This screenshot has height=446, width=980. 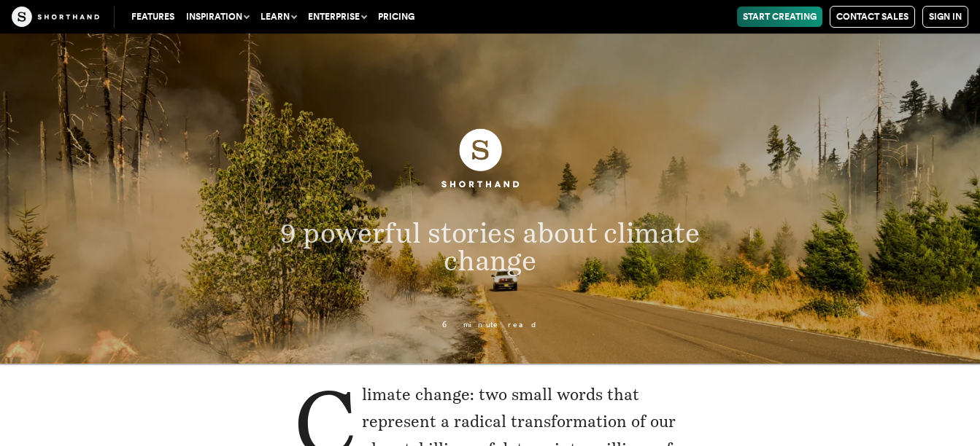 What do you see at coordinates (872, 17) in the screenshot?
I see `a: Contact Sales` at bounding box center [872, 17].